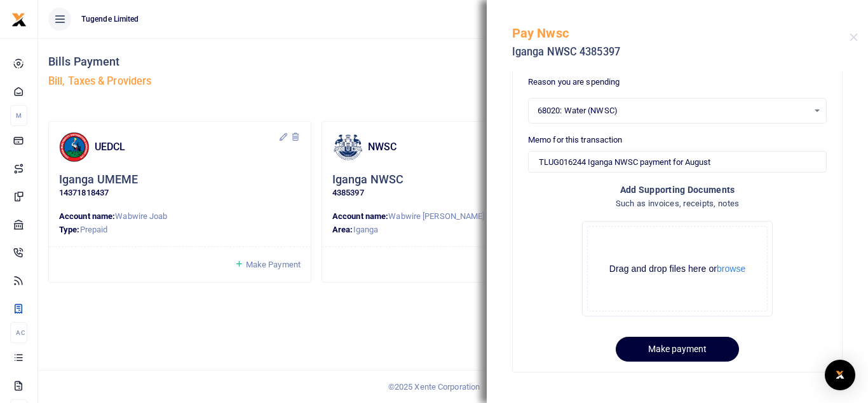  What do you see at coordinates (677, 268) in the screenshot?
I see `div: Drag and drop files here or` at bounding box center [677, 268].